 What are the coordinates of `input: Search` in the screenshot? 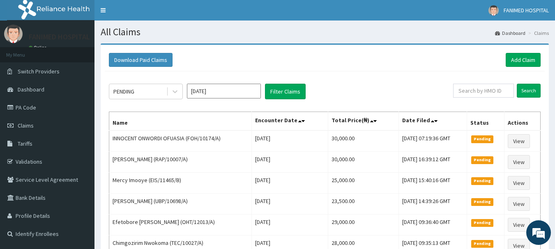 It's located at (528, 91).